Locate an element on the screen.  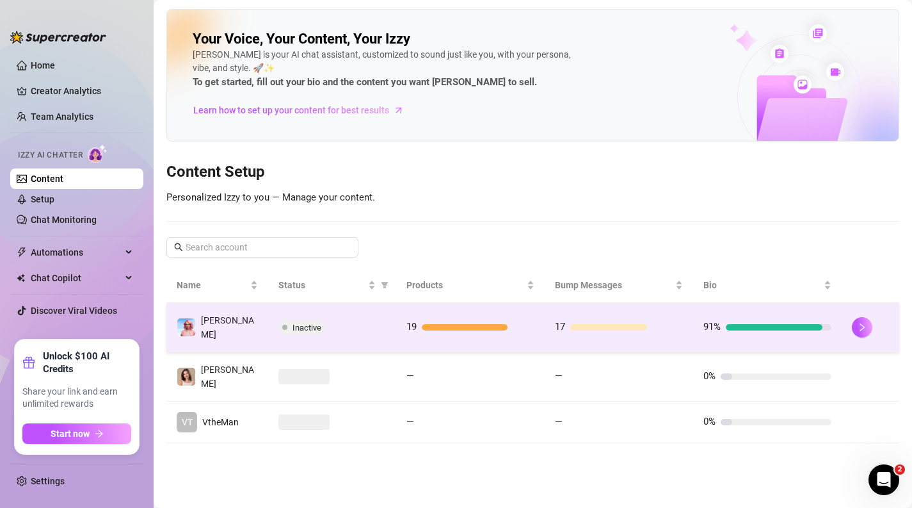
a: Setup is located at coordinates (42, 199).